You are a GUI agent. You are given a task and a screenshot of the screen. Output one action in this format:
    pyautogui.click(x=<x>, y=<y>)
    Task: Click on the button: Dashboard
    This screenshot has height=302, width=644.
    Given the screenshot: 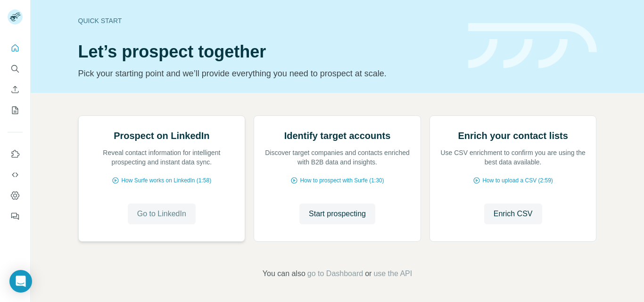 What is the action you would take?
    pyautogui.click(x=15, y=196)
    